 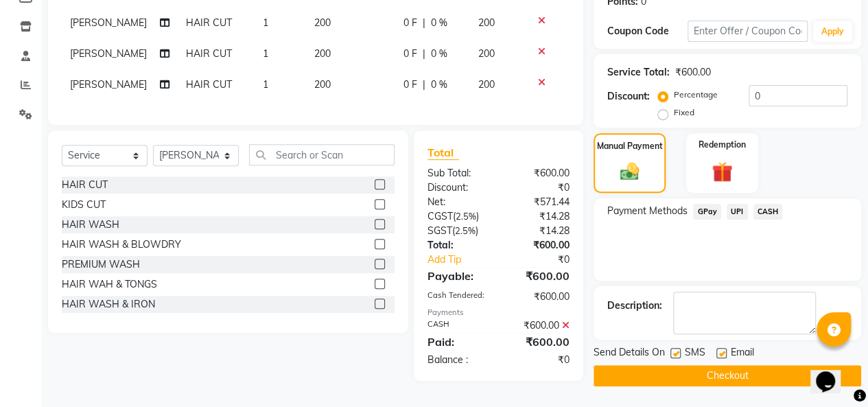 What do you see at coordinates (458, 342) in the screenshot?
I see `div: Paid:` at bounding box center [458, 342].